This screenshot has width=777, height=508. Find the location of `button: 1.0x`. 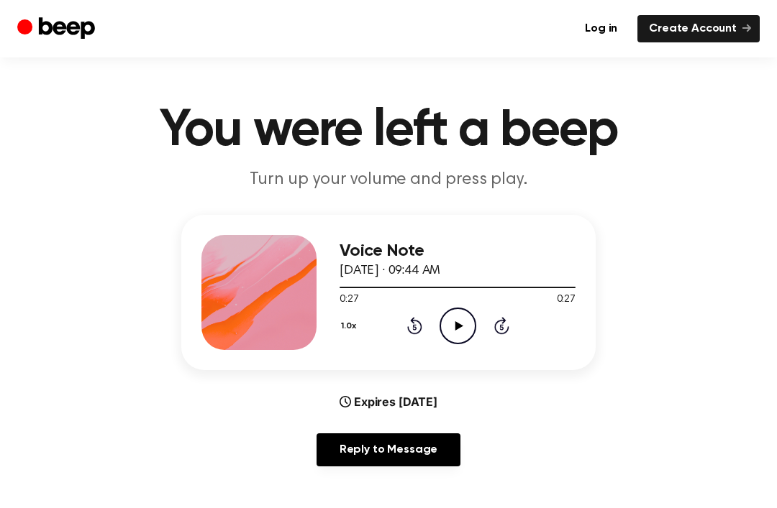

button: 1.0x is located at coordinates (350, 326).